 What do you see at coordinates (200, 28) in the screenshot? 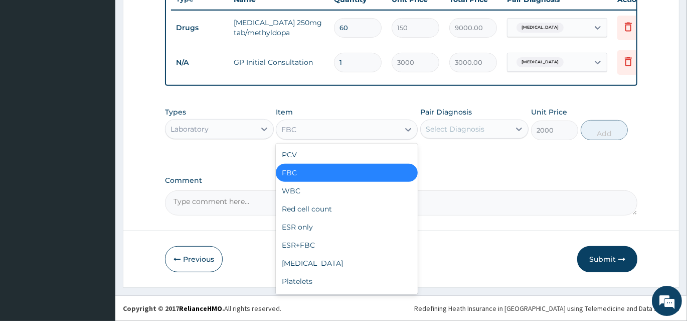
I see `td: Drugs` at bounding box center [200, 28].